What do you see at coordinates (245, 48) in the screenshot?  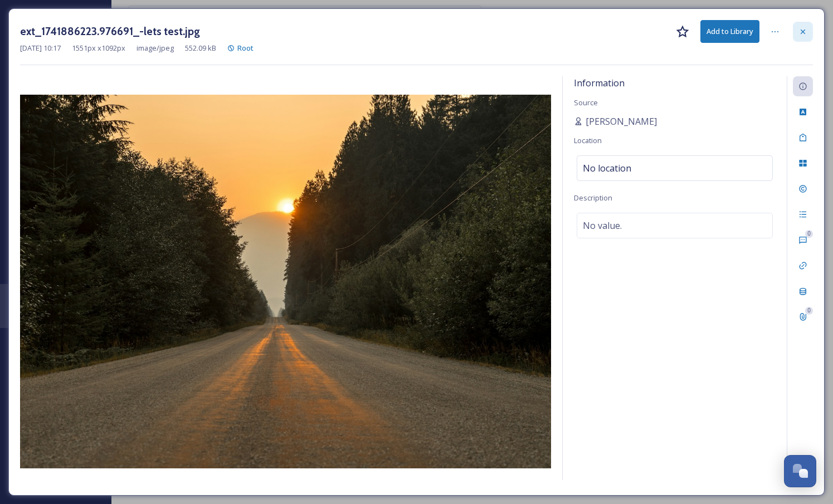 I see `span: Root` at bounding box center [245, 48].